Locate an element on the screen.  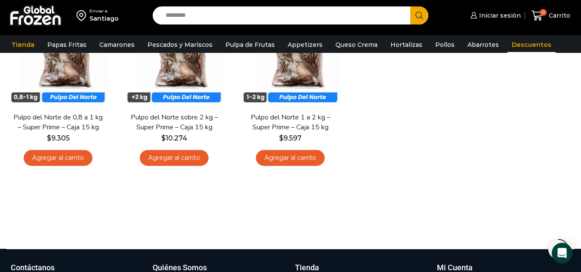
a: Appetizers is located at coordinates (305, 45).